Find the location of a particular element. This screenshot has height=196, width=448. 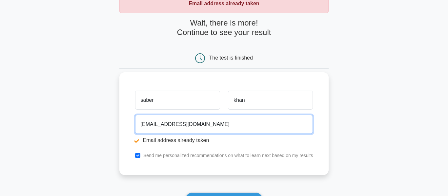

strong: Email address already taken is located at coordinates (223, 3).